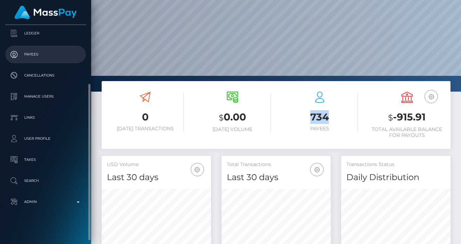 This screenshot has width=461, height=244. What do you see at coordinates (46, 117) in the screenshot?
I see `p: Links` at bounding box center [46, 117].